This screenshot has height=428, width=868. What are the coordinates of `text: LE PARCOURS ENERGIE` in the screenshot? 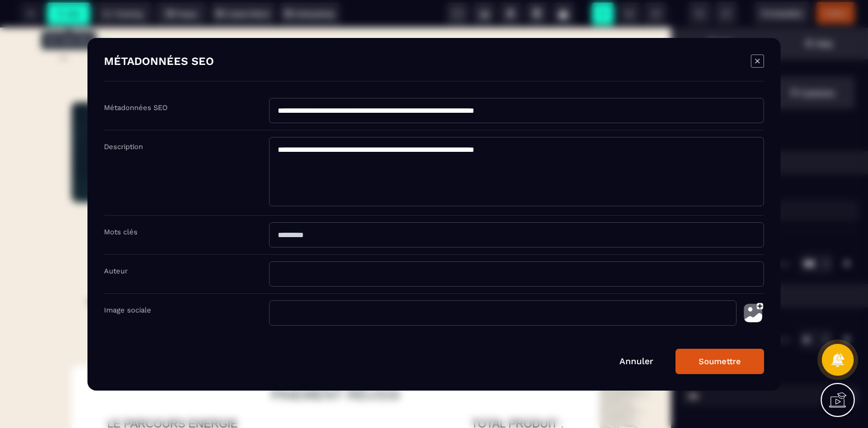 It's located at (221, 396).